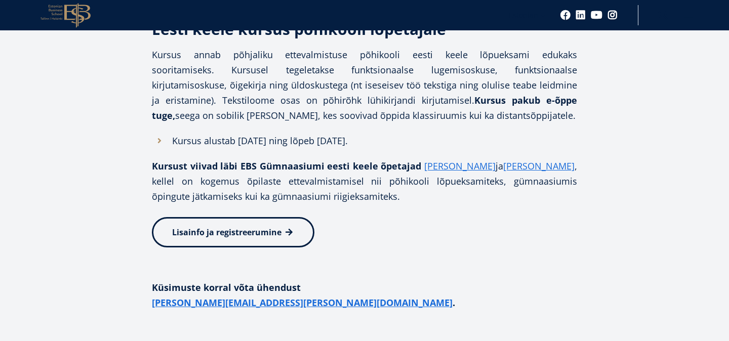 The image size is (729, 341). What do you see at coordinates (233, 232) in the screenshot?
I see `a: Lisainfo ja registreerumine` at bounding box center [233, 232].